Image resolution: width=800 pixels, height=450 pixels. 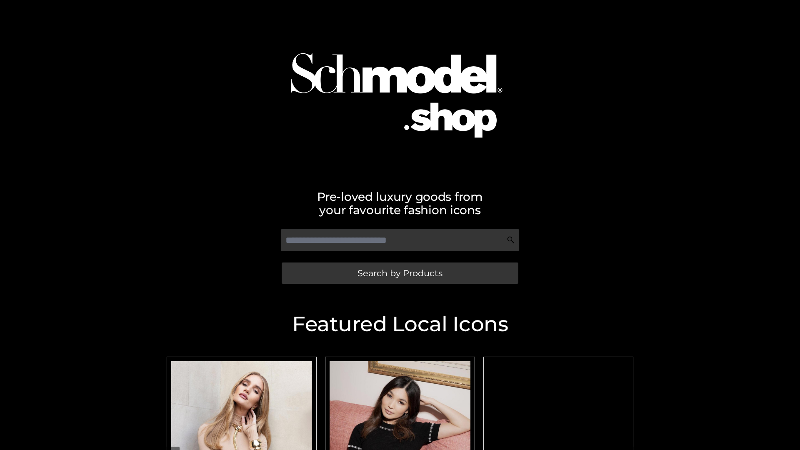 I want to click on img: Search Icon, so click(x=511, y=240).